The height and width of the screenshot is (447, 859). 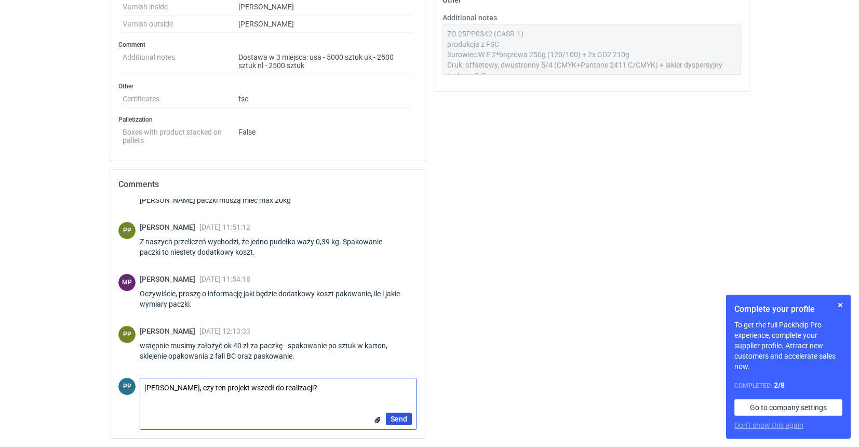 I want to click on dt: Certificates, so click(x=180, y=99).